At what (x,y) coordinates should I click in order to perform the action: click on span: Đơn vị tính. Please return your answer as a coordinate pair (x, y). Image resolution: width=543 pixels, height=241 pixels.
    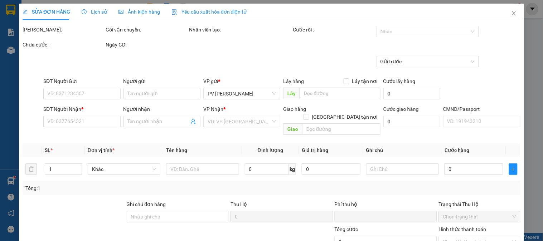
    Looking at the image, I should click on (101, 150).